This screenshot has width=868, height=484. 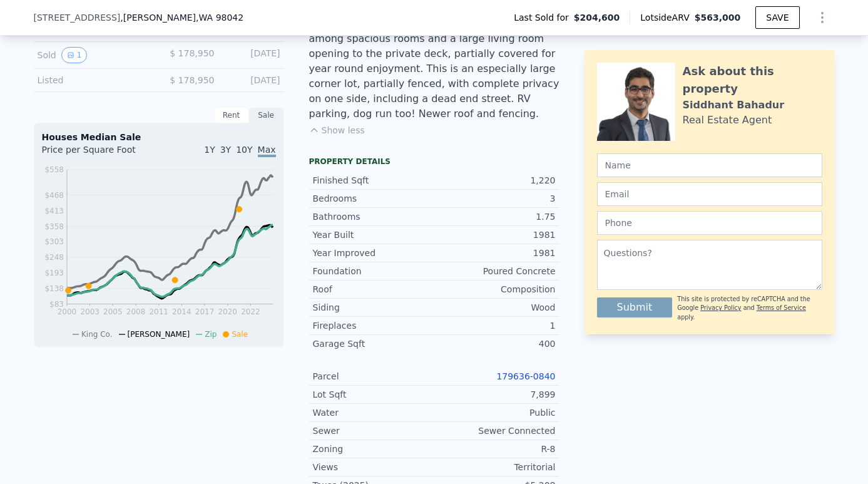 What do you see at coordinates (97, 334) in the screenshot?
I see `span: King Co.` at bounding box center [97, 334].